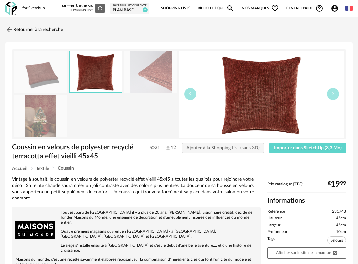  Describe the element at coordinates (274, 226) in the screenshot. I see `span: Largeur` at that location.